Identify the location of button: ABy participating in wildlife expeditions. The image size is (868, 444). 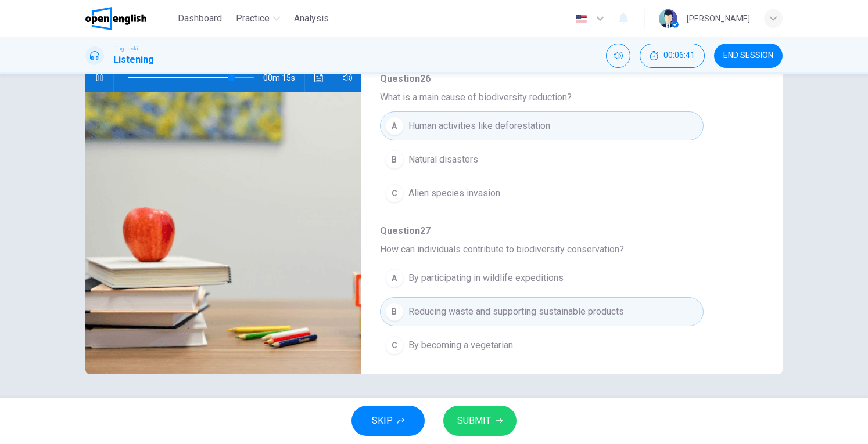
(541, 278).